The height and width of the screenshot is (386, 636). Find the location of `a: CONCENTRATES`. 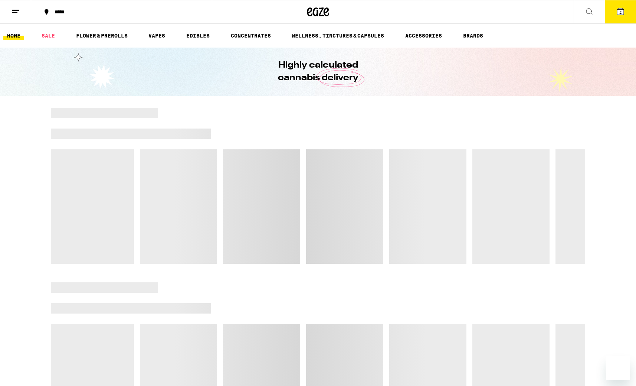

a: CONCENTRATES is located at coordinates (251, 36).